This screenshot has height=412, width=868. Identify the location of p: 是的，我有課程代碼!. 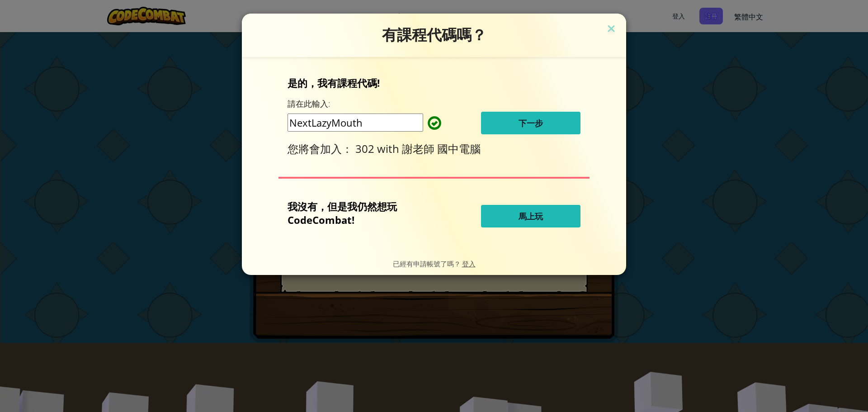
(434, 83).